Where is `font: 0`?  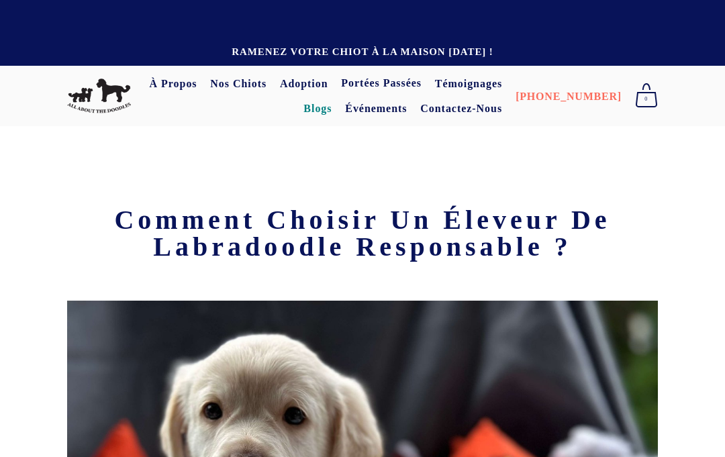 font: 0 is located at coordinates (646, 99).